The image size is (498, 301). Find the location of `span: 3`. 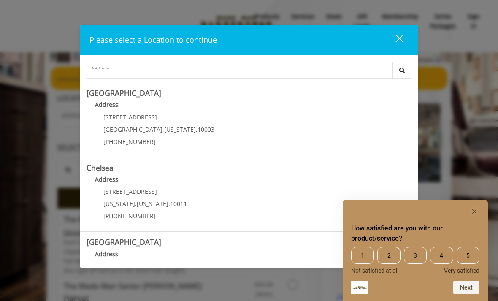

span: 3 is located at coordinates (416, 256).